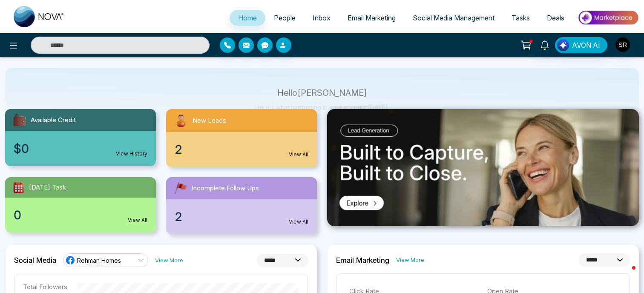 The image size is (644, 293). I want to click on a: View History, so click(131, 154).